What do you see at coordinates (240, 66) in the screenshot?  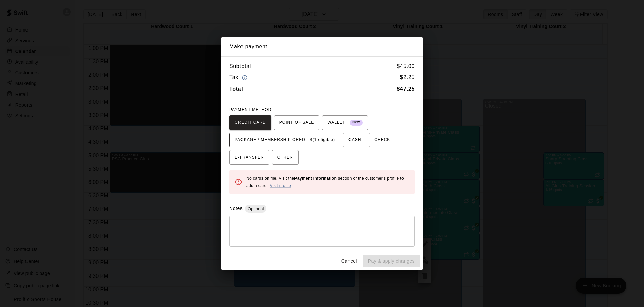 I see `h6: Subtotal` at bounding box center [240, 66].